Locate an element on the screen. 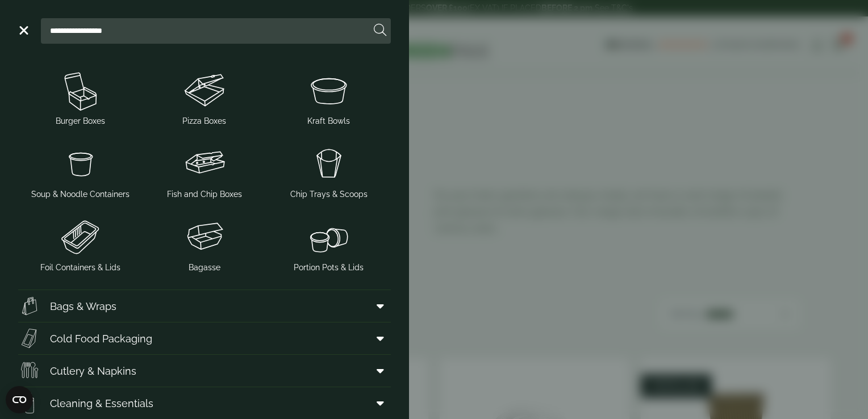 Image resolution: width=868 pixels, height=419 pixels. img: Clamshell_box.svg is located at coordinates (205, 237).